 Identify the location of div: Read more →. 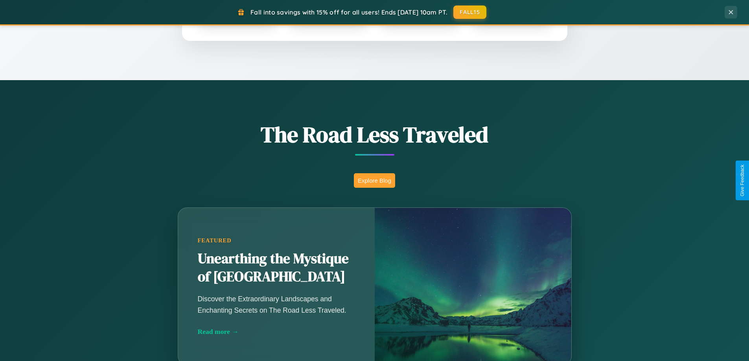
(276, 332).